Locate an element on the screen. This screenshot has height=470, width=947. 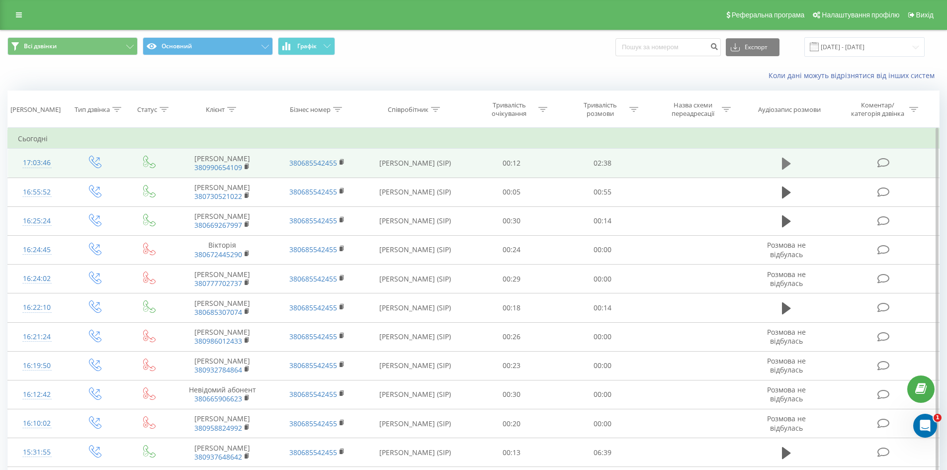
a: 380665906623 is located at coordinates (218, 398).